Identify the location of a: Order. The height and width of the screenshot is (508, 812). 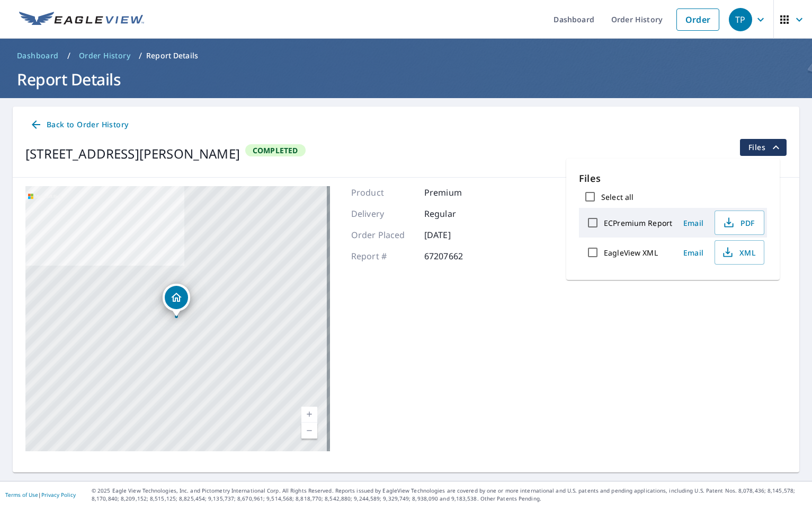
(697, 20).